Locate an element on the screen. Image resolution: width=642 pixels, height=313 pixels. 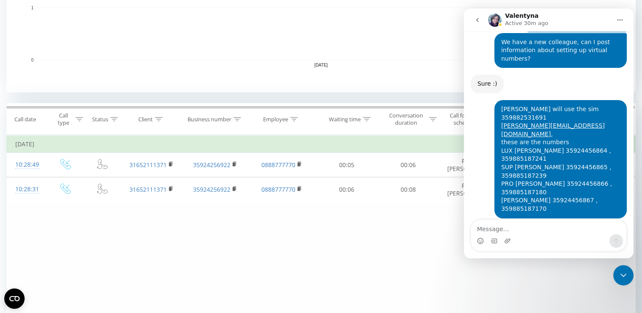
button: Home is located at coordinates (156, 11).